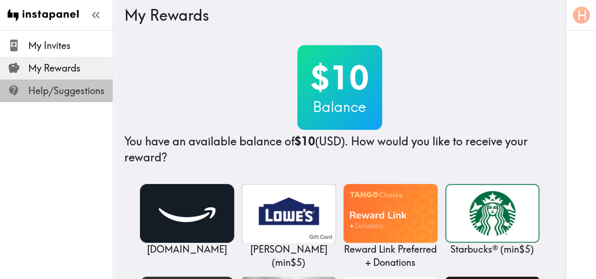 The height and width of the screenshot is (279, 596). I want to click on span: Help/Suggestions, so click(70, 91).